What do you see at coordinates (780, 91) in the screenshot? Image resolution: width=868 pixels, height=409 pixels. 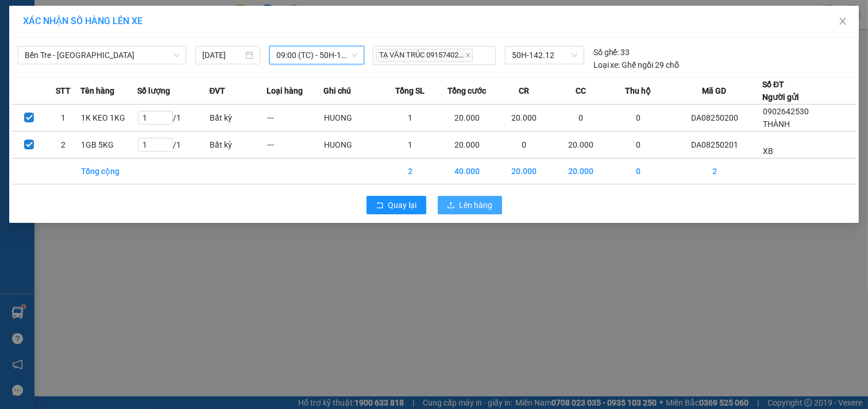 I see `div: Số ĐT Người gửi` at bounding box center [780, 91].